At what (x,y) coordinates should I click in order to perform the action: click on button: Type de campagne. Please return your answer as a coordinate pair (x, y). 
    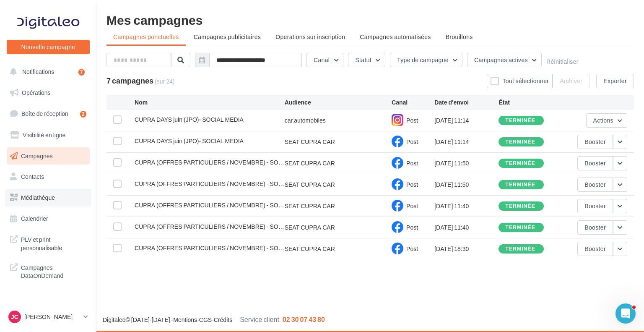
    Looking at the image, I should click on (426, 60).